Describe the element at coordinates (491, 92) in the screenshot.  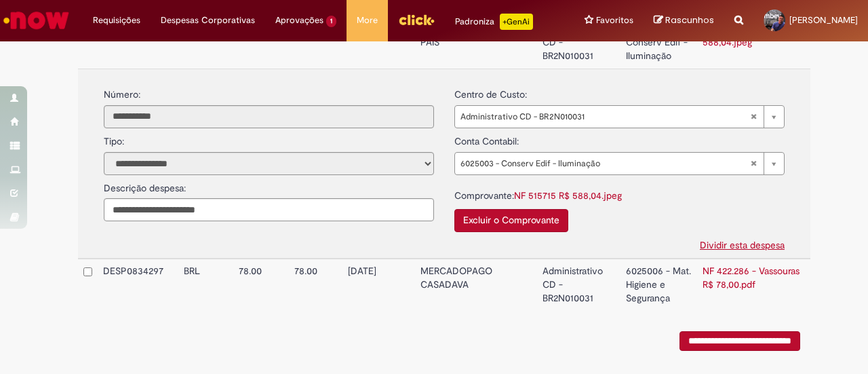
I see `label: Centro de Custo:` at that location.